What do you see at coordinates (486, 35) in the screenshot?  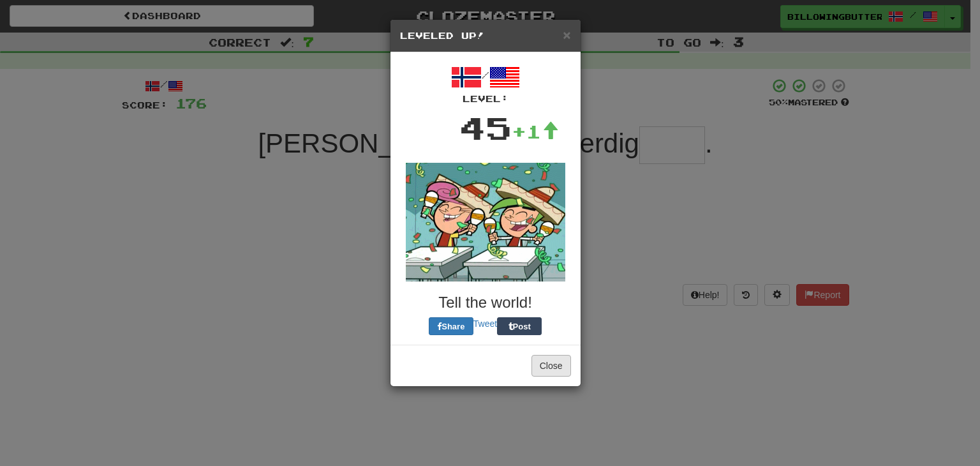 I see `h5: Leveled Up!` at bounding box center [486, 35].